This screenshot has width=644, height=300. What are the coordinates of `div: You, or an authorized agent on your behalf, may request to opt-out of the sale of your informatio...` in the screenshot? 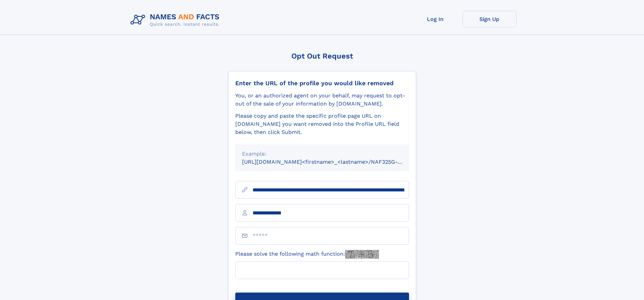 It's located at (322, 100).